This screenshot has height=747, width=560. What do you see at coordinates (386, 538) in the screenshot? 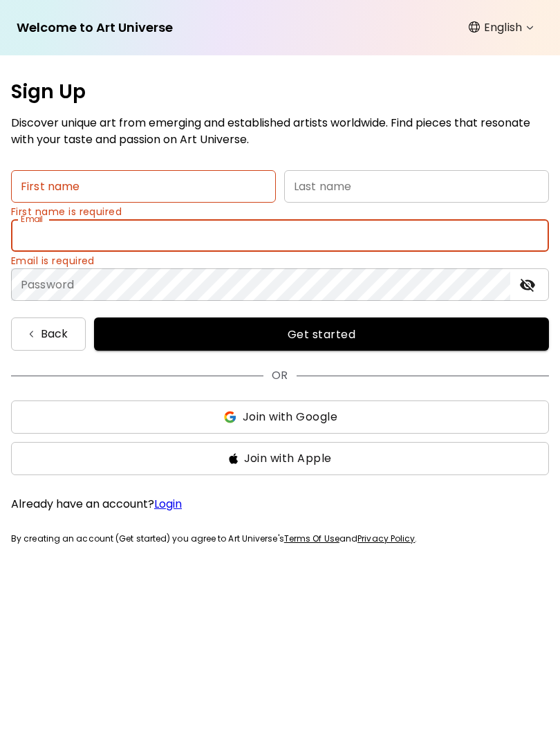
I see `a: Privacy Policy` at bounding box center [386, 538].